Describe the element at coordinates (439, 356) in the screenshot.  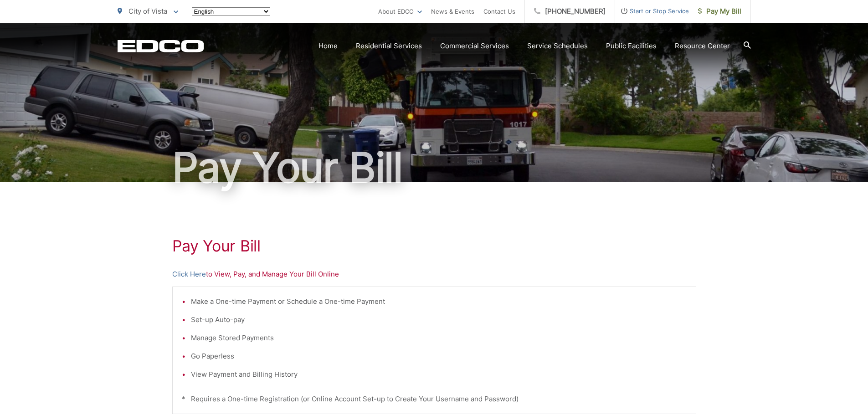
I see `li: Go Paperless` at that location.